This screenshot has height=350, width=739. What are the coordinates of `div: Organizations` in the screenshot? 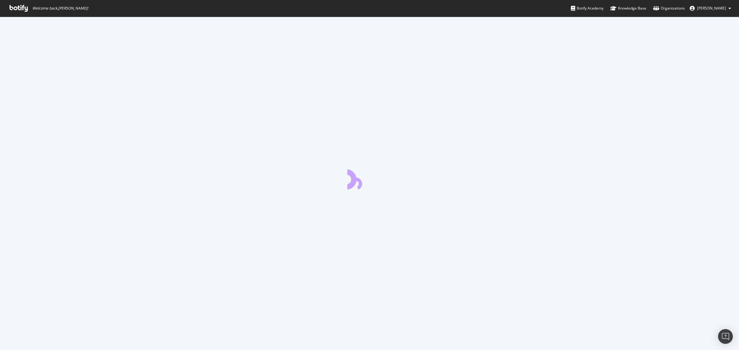 It's located at (669, 8).